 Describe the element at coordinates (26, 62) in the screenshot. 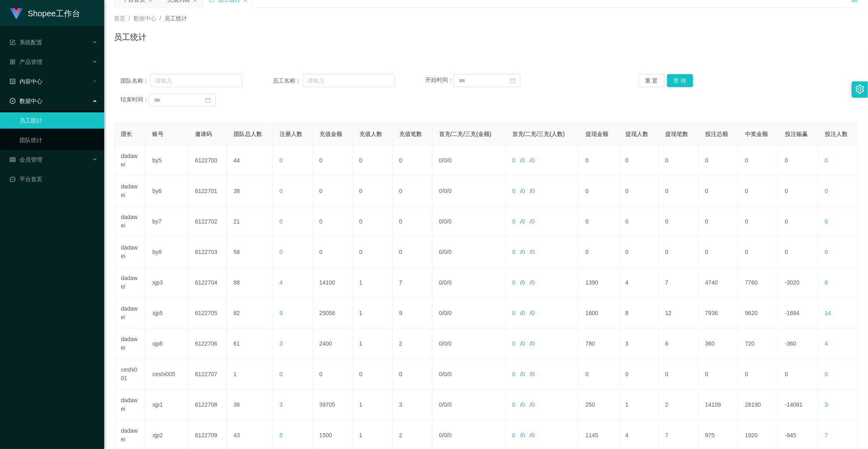

I see `span: 产品管理` at that location.